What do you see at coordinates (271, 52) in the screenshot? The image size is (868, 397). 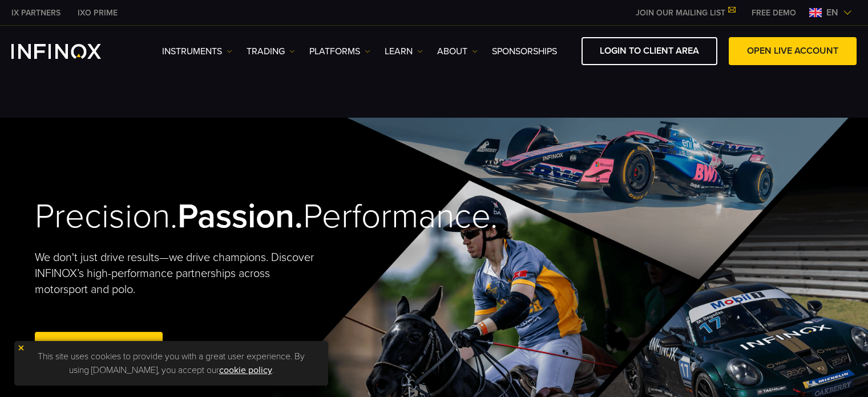 I see `a: TRADING` at bounding box center [271, 52].